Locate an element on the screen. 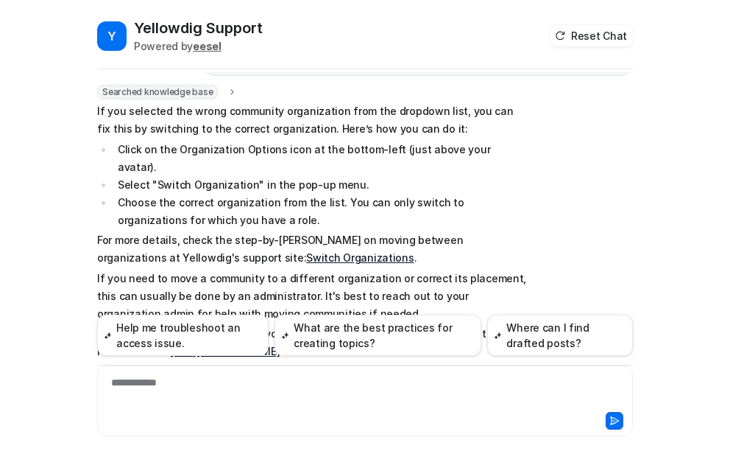  h2: Yellowdig Support is located at coordinates (198, 28).